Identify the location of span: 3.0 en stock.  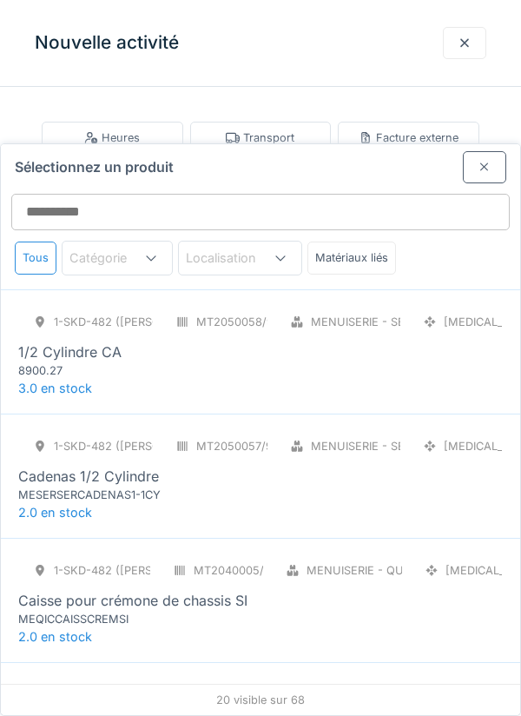
(55, 388).